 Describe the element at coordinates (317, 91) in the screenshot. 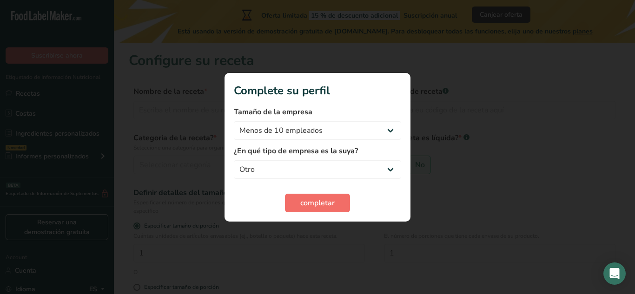

I see `h1: Complete su perfil` at that location.